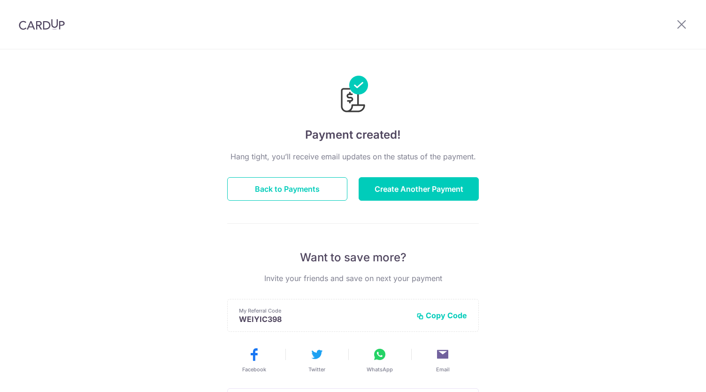 Image resolution: width=706 pixels, height=392 pixels. What do you see at coordinates (353, 257) in the screenshot?
I see `p: Want to save more?` at bounding box center [353, 257].